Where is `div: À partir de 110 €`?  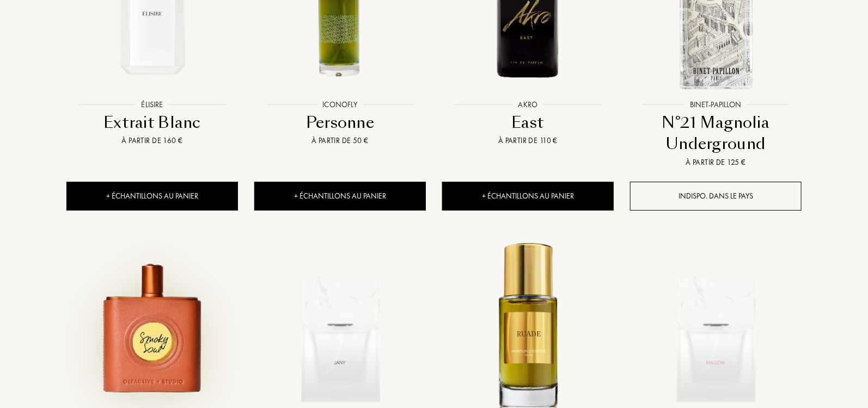
div: À partir de 110 € is located at coordinates (528, 140).